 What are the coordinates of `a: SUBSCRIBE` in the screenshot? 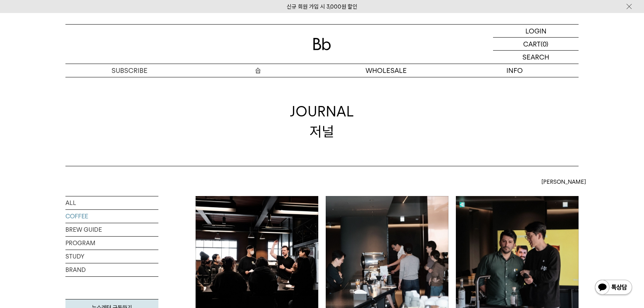 It's located at (129, 70).